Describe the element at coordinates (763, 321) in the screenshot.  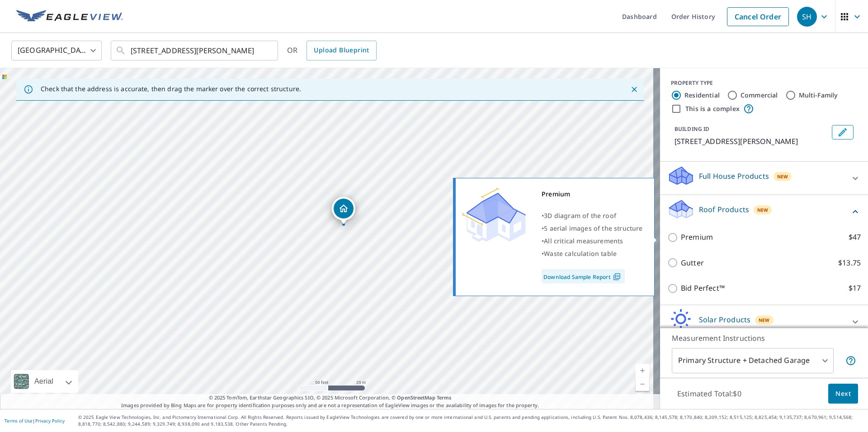
I see `div: Solar ProductsNew` at that location.